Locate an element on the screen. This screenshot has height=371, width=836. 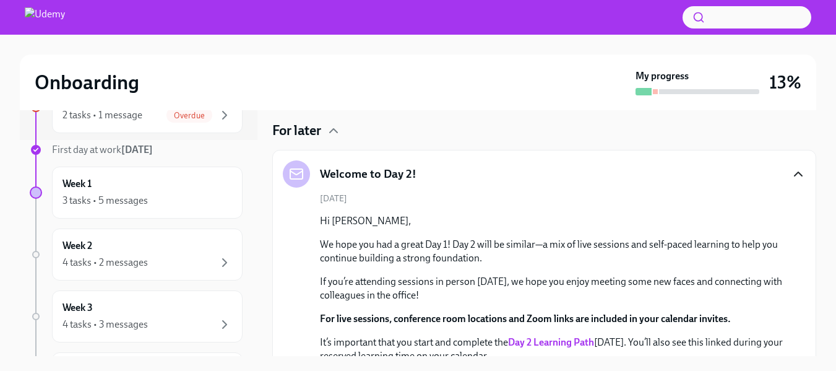
div: 2 tasks • 1 message is located at coordinates (102, 115).